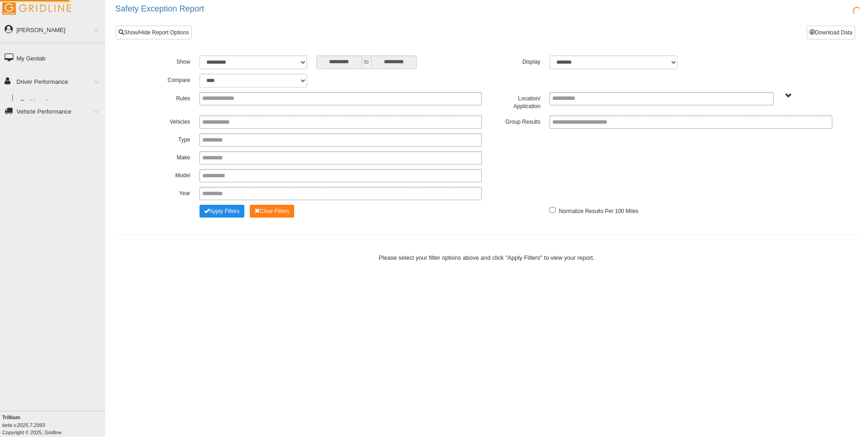 The height and width of the screenshot is (437, 868). What do you see at coordinates (166, 156) in the screenshot?
I see `label: Make` at bounding box center [166, 156].